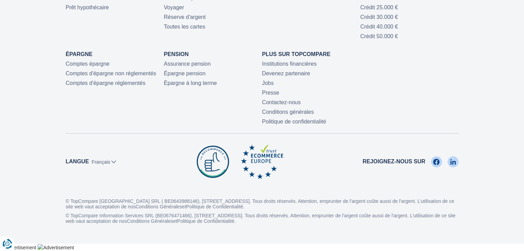 The image size is (524, 251). What do you see at coordinates (379, 17) in the screenshot?
I see `a: Crédit 30.000 €` at bounding box center [379, 17].